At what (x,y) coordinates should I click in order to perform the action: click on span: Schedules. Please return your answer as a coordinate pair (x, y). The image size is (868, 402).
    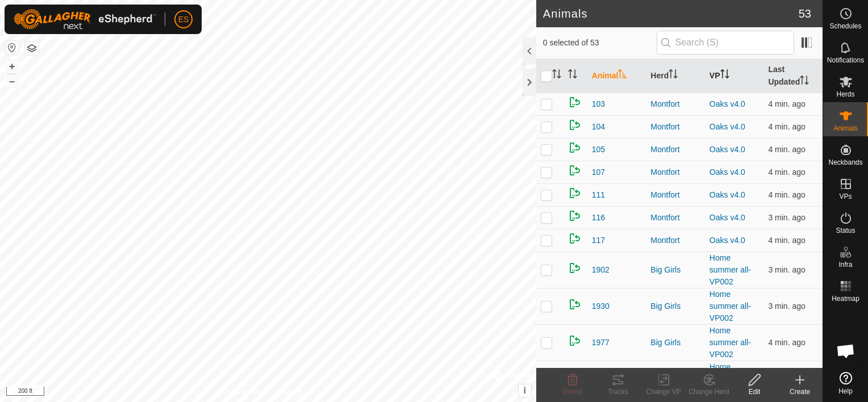
    Looking at the image, I should click on (845, 26).